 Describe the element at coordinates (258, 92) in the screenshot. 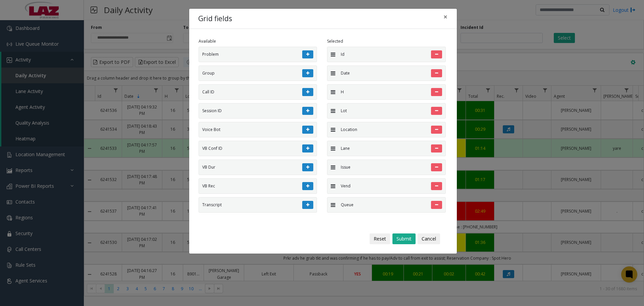

I see `li: Call ID` at that location.